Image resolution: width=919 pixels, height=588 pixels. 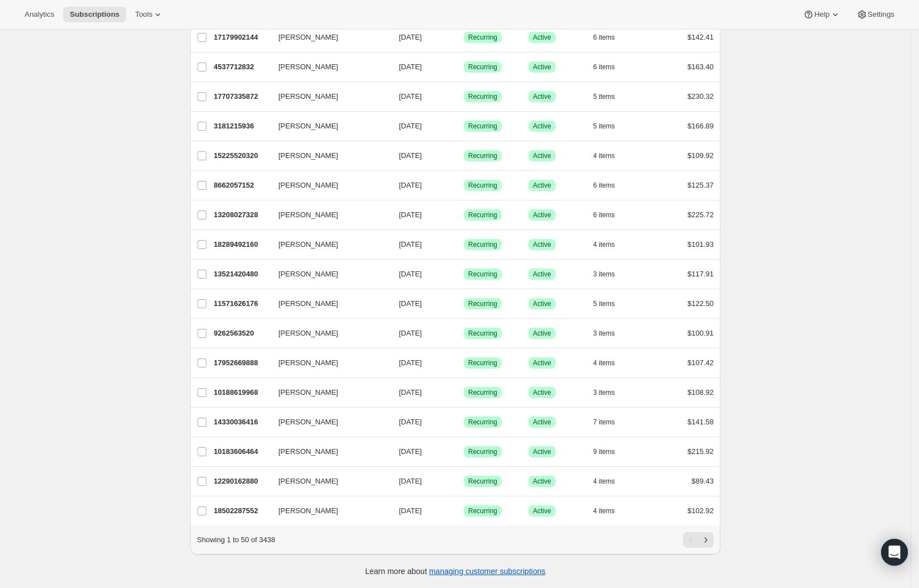 I want to click on p: 9262563520, so click(x=242, y=333).